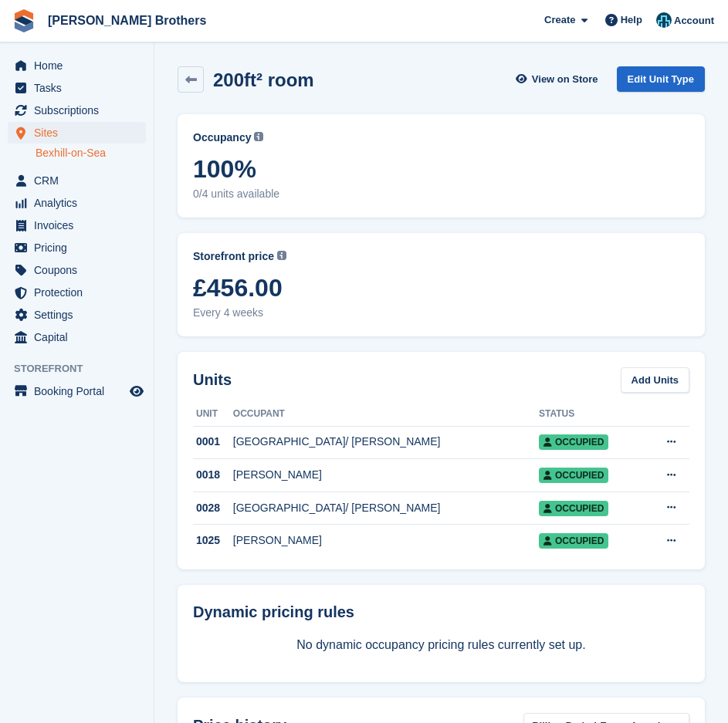 The image size is (728, 723). What do you see at coordinates (90, 153) in the screenshot?
I see `a: Bexhill-on-Sea` at bounding box center [90, 153].